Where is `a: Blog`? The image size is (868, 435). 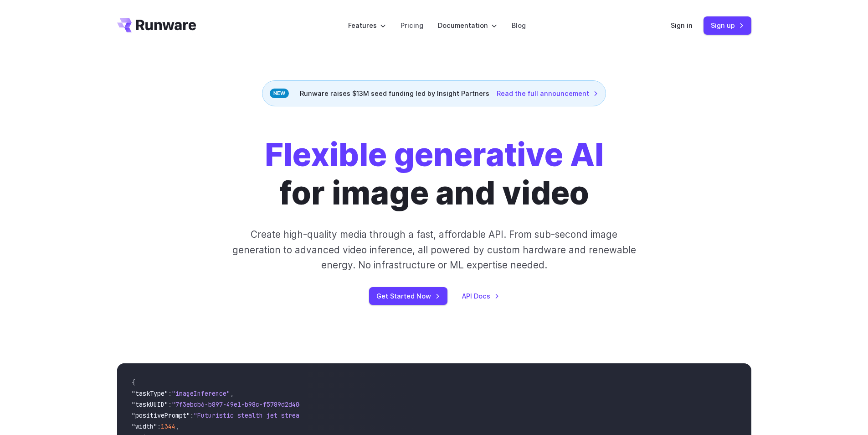
a: Blog is located at coordinates (519, 25).